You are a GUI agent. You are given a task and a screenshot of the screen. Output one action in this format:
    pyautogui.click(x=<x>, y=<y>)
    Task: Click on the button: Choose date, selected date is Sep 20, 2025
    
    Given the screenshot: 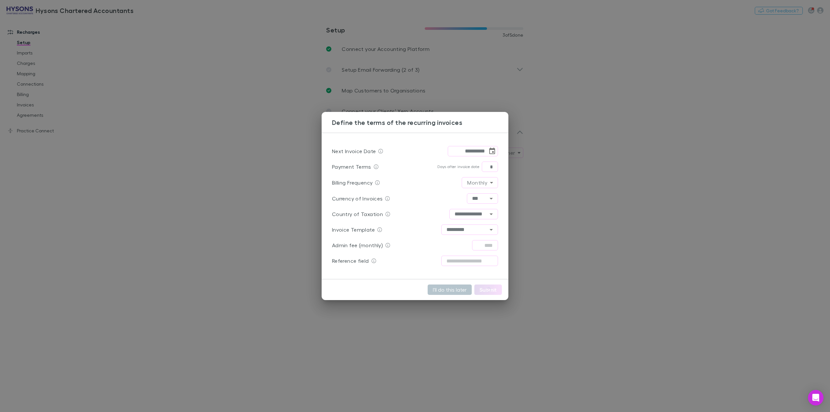 What is the action you would take?
    pyautogui.click(x=492, y=151)
    